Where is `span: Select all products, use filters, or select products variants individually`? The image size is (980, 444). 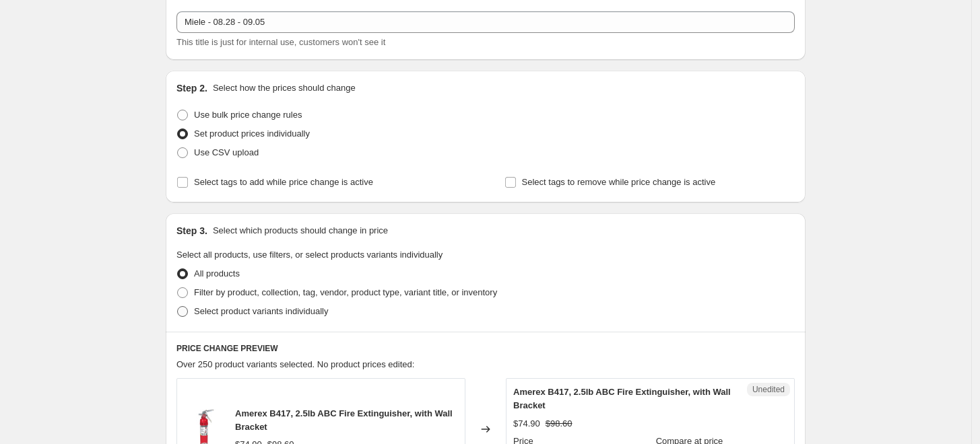
span: Select all products, use filters, or select products variants individually is located at coordinates (309, 254).